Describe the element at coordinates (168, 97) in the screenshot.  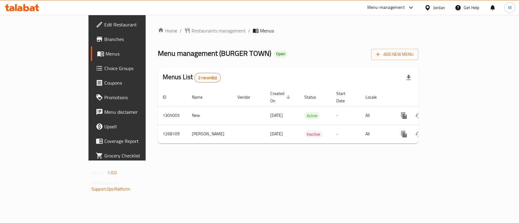
I see `span: ID` at that location.